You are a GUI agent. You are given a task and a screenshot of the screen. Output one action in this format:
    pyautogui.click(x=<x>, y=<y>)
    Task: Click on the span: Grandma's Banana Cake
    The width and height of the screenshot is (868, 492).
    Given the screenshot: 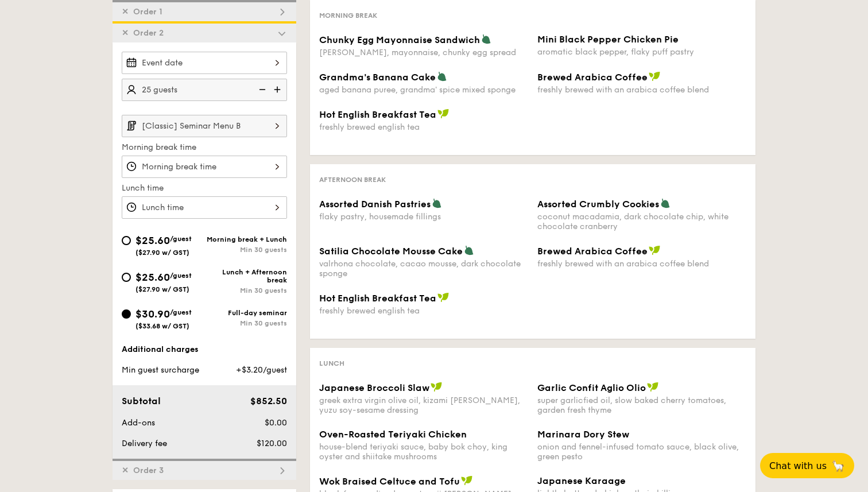 What is the action you would take?
    pyautogui.click(x=377, y=77)
    